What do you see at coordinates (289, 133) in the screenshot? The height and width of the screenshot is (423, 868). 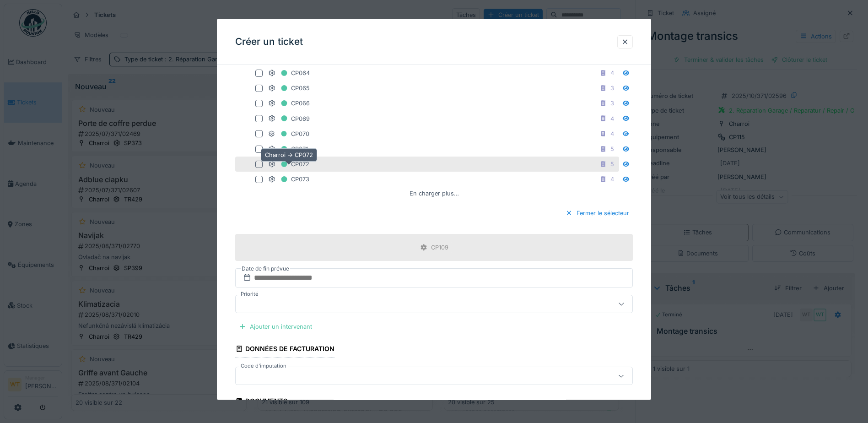 I see `div: CP070` at bounding box center [289, 133].